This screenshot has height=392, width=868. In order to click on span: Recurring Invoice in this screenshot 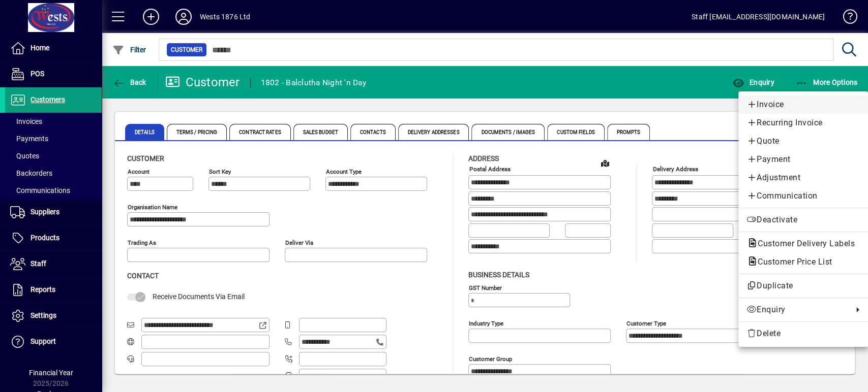, I will do `click(803, 123)`.